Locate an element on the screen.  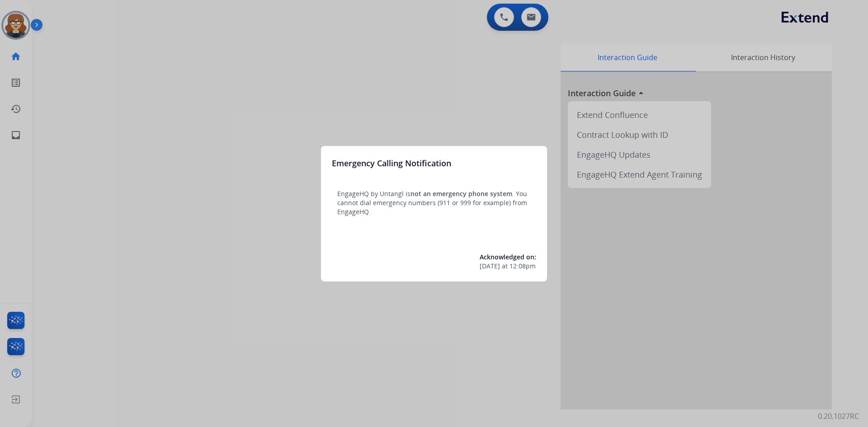
span: 12:08pm is located at coordinates (523, 266).